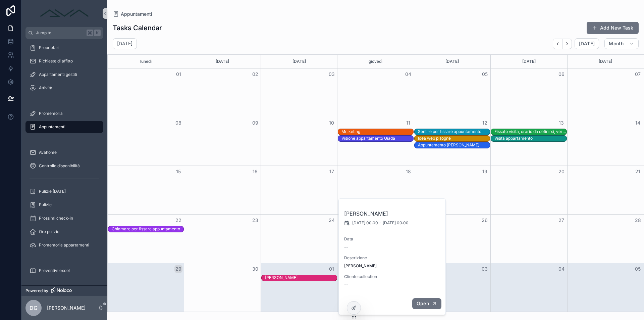 Image resolution: width=644 pixels, height=320 pixels. I want to click on button: 03, so click(485, 269).